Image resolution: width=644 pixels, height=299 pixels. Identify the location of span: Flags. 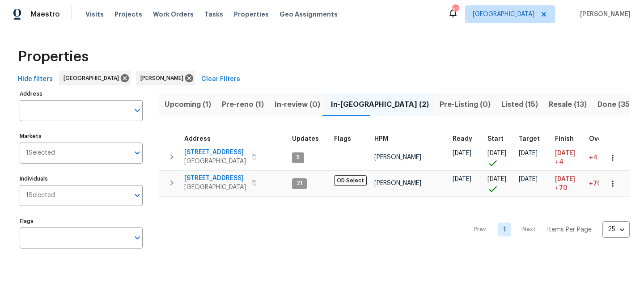
(343, 139).